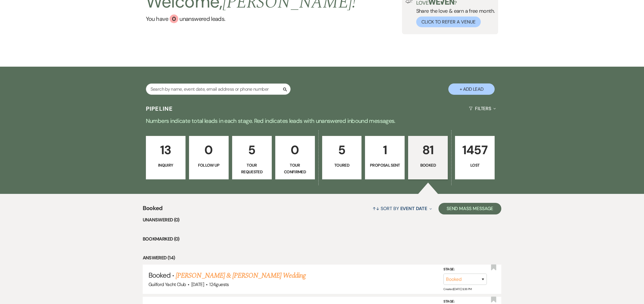 The image size is (644, 304). What do you see at coordinates (218, 89) in the screenshot?
I see `input: Search by name, event date, email address or phone number` at bounding box center [218, 89].